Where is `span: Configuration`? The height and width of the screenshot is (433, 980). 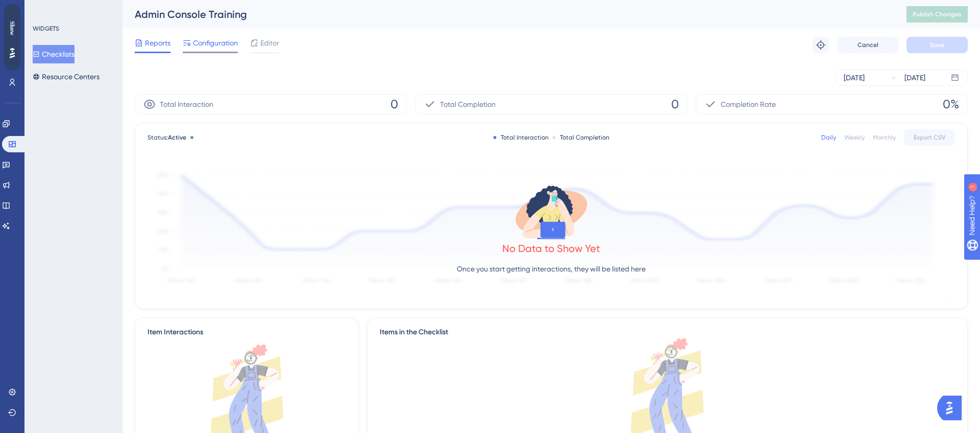 span: Configuration is located at coordinates (215, 43).